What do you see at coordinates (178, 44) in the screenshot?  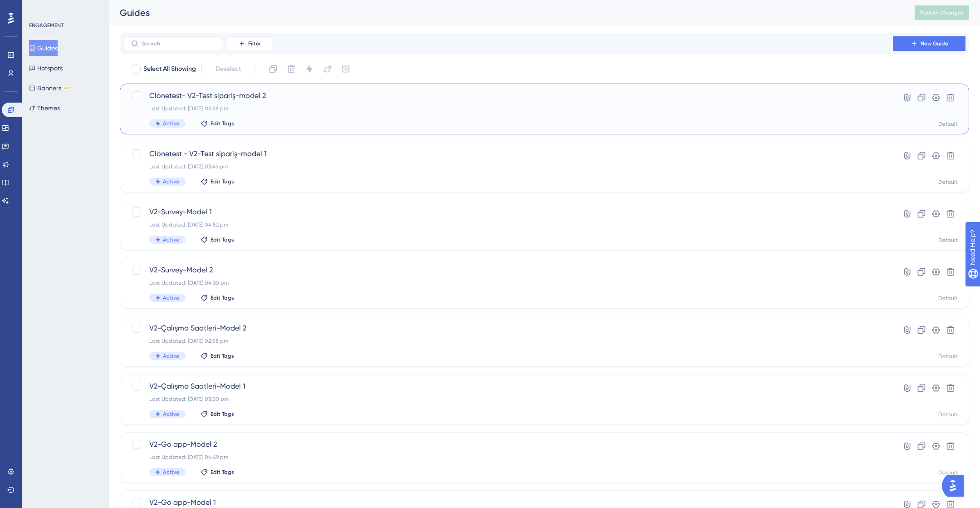 I see `input: Search` at bounding box center [178, 44].